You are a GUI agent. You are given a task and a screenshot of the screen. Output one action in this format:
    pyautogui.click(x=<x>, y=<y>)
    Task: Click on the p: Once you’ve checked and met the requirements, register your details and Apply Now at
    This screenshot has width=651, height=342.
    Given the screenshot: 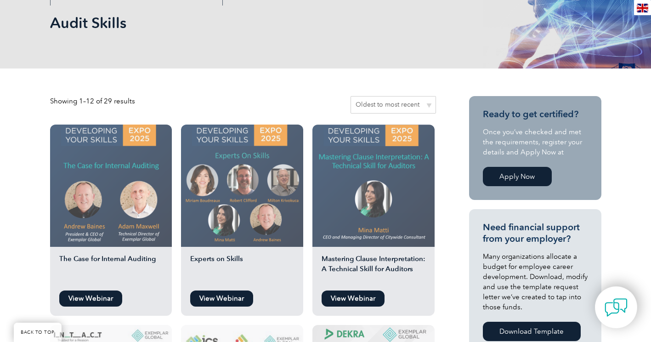 What is the action you would take?
    pyautogui.click(x=536, y=142)
    